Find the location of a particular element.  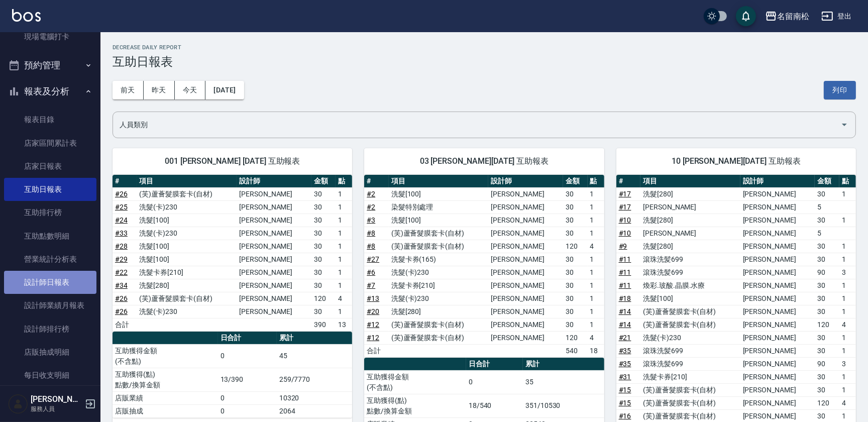

a: 店販抽成明細 is located at coordinates (50, 352).